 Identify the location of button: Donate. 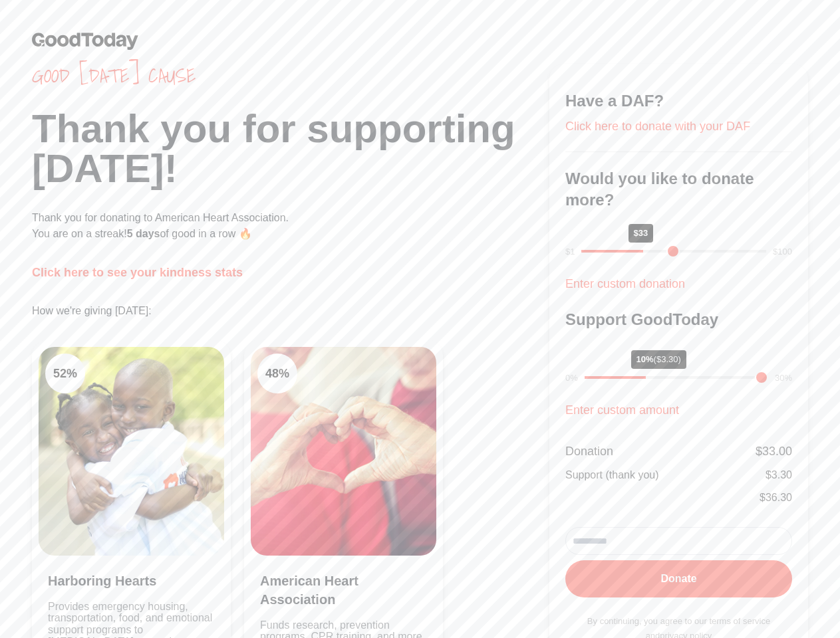
(679, 579).